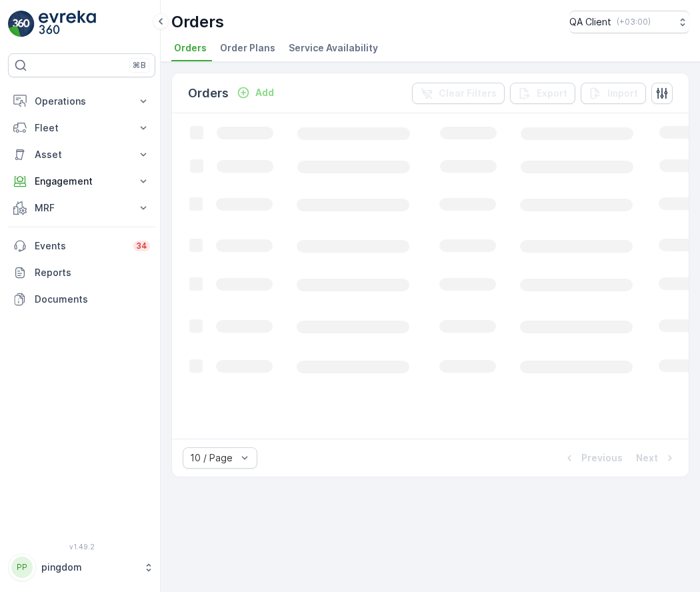 This screenshot has width=700, height=592. What do you see at coordinates (190, 48) in the screenshot?
I see `span: Orders` at bounding box center [190, 48].